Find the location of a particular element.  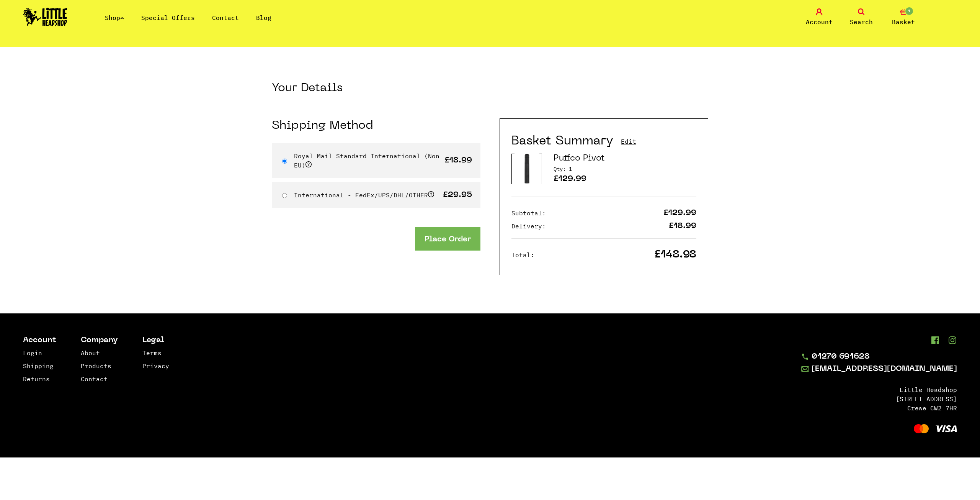

li: Little Headshop is located at coordinates (879, 390).